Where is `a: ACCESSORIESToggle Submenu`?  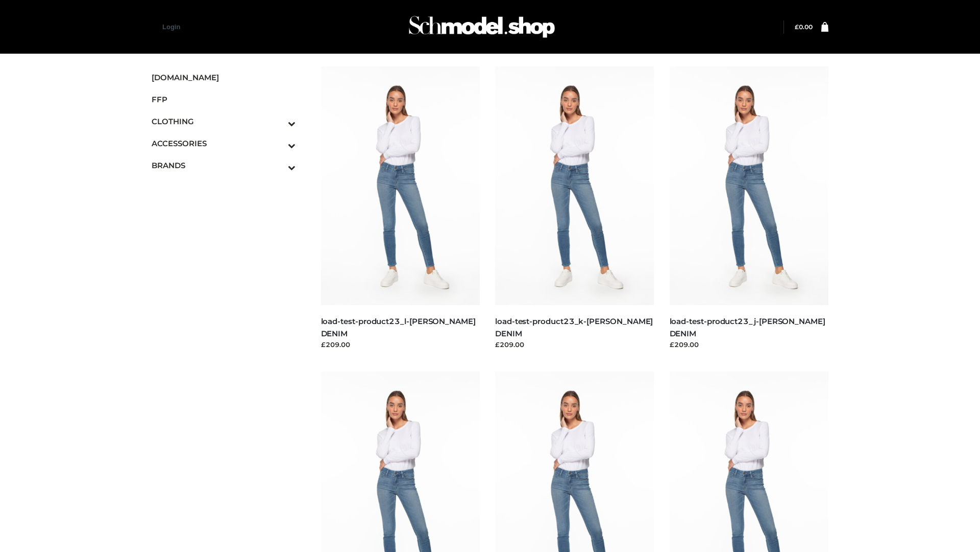
a: ACCESSORIESToggle Submenu is located at coordinates (224, 143).